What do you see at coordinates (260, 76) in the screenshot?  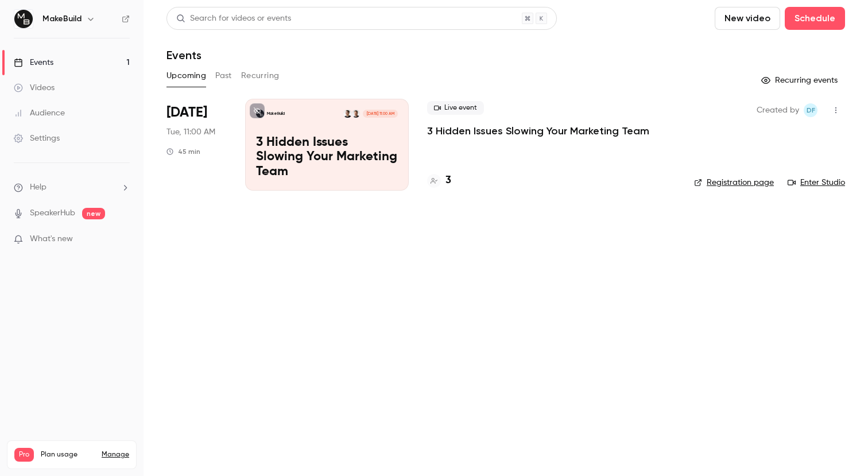 I see `button: Recurring` at bounding box center [260, 76].